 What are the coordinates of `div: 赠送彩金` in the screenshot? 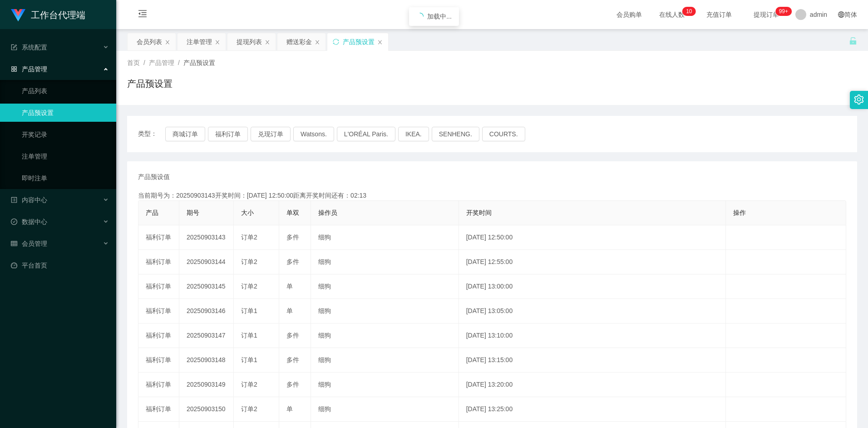 It's located at (299, 42).